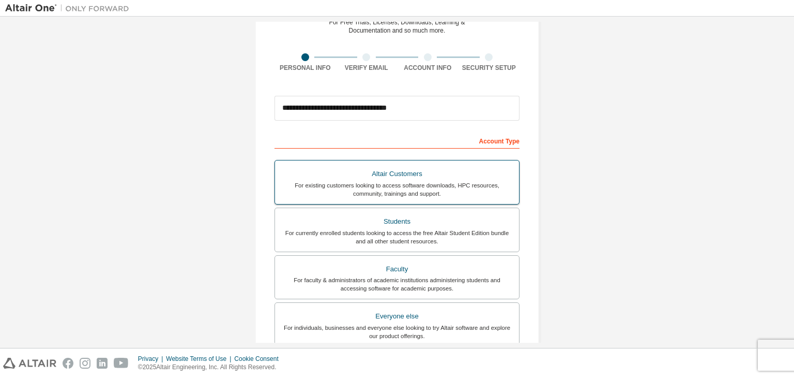 Image resolution: width=794 pixels, height=378 pixels. What do you see at coordinates (102, 363) in the screenshot?
I see `img: linkedin.svg` at bounding box center [102, 363].